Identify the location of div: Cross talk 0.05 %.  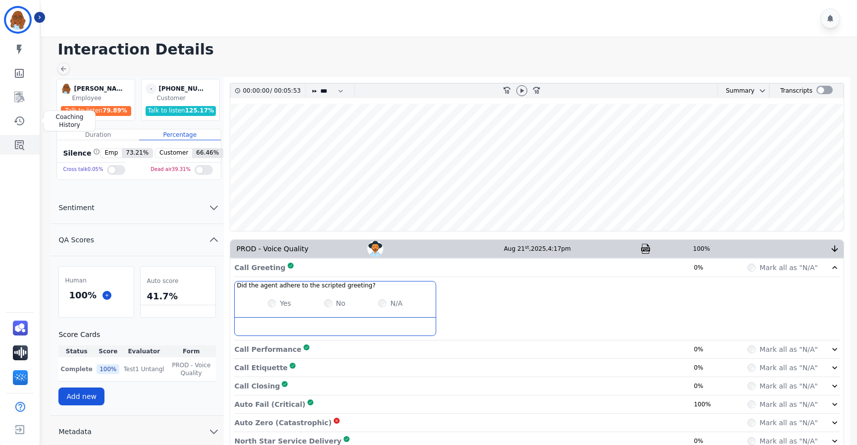
(83, 169).